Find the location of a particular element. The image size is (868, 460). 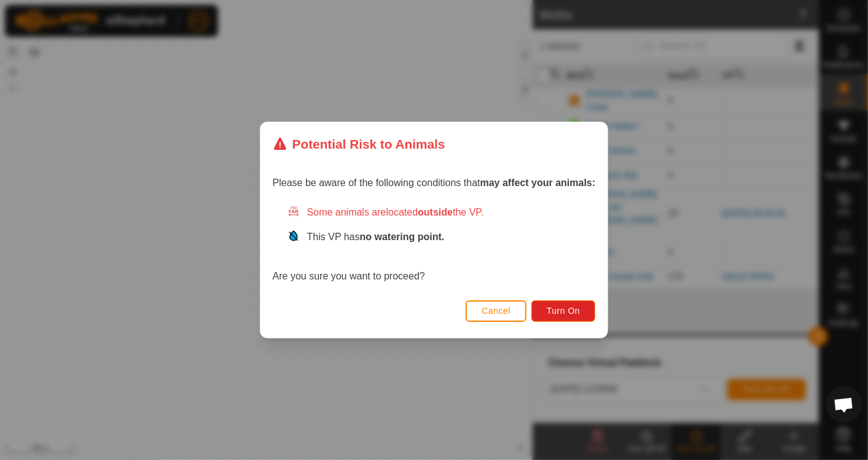

button: Cancel is located at coordinates (496, 311).